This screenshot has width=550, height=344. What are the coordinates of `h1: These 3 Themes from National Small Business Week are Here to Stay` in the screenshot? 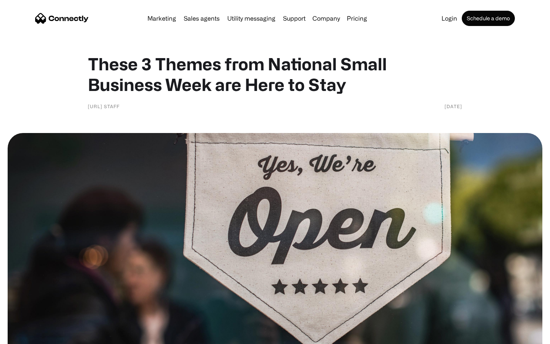 It's located at (275, 74).